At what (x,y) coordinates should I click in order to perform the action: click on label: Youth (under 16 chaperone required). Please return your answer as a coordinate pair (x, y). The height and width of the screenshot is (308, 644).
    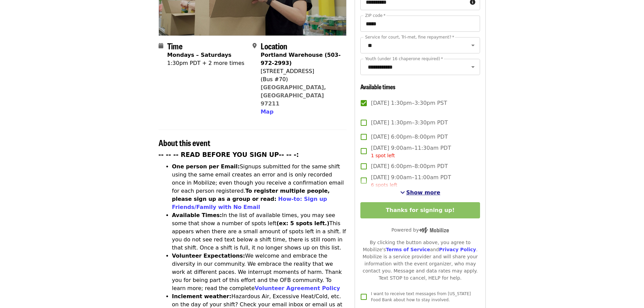
    Looking at the image, I should click on (404, 59).